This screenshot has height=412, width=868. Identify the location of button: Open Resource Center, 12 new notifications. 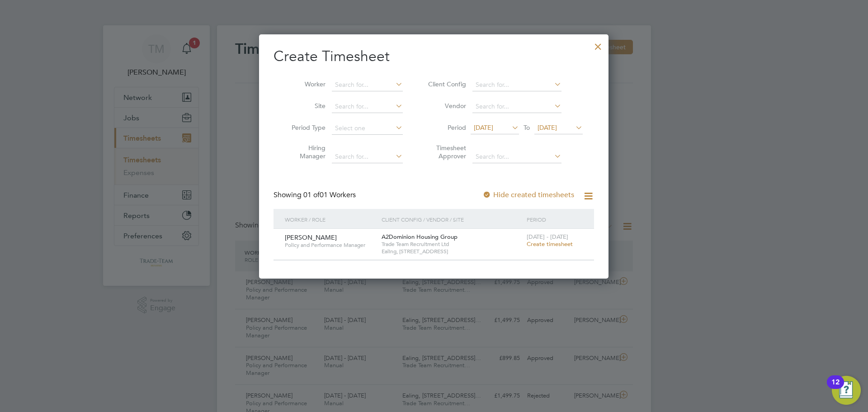
(846, 390).